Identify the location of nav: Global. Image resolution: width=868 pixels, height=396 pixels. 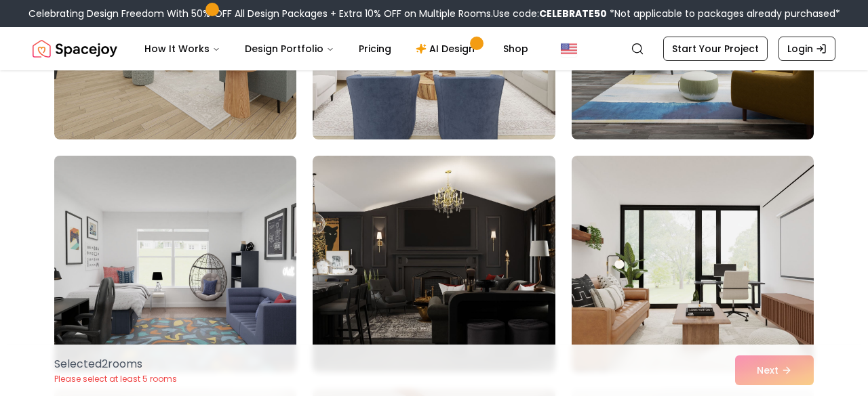
(434, 49).